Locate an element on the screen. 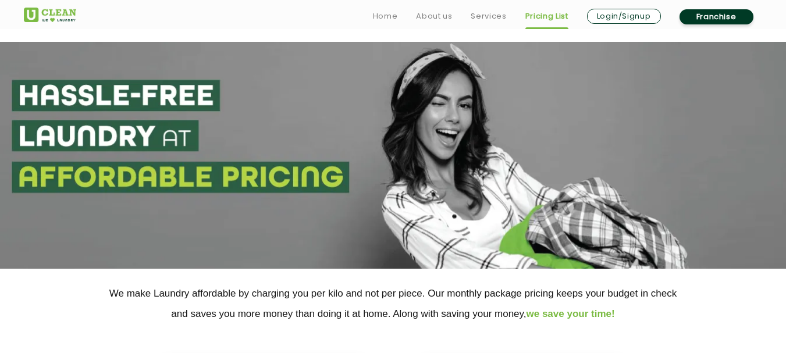 This screenshot has height=353, width=786. img: UClean Laundry and Dry Cleaning is located at coordinates (50, 15).